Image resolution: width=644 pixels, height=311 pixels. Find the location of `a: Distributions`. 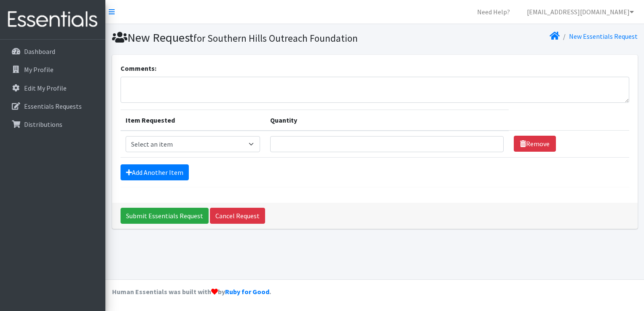

a: Distributions is located at coordinates (53, 125).